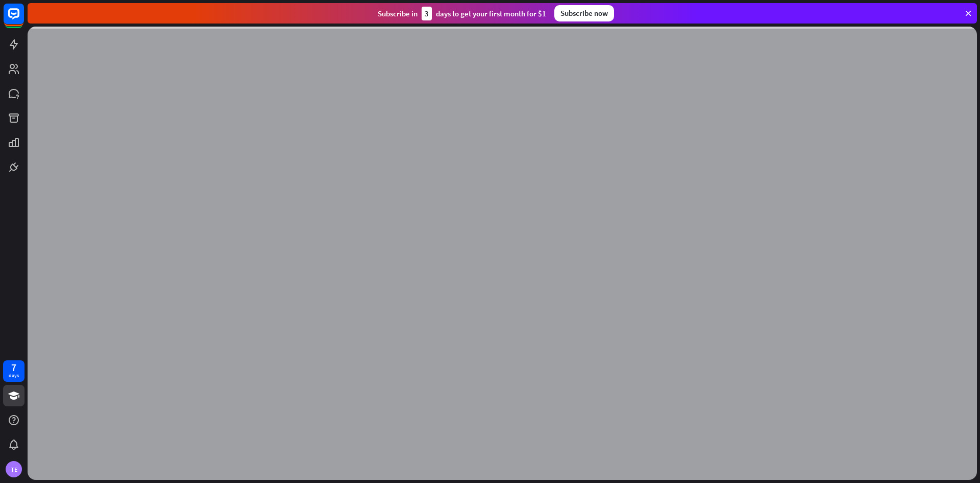 Image resolution: width=980 pixels, height=483 pixels. I want to click on div: 3, so click(427, 13).